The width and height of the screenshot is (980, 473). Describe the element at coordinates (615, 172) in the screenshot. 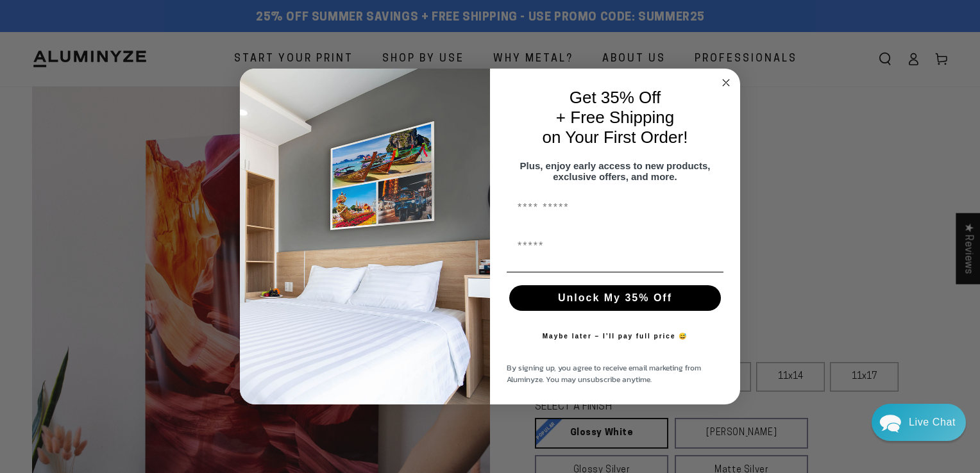

I see `span: Plus, enjoy early access to new products, exclusive offers, and more.` at that location.